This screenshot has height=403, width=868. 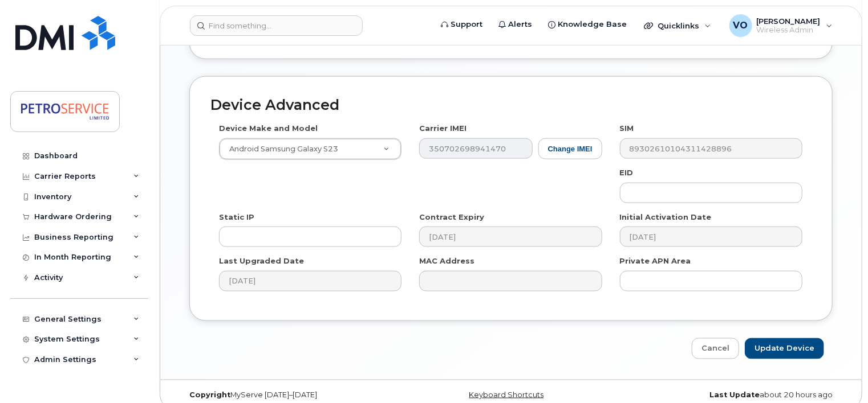 What do you see at coordinates (731, 395) in the screenshot?
I see `div: about 20 hours ago` at bounding box center [731, 395].